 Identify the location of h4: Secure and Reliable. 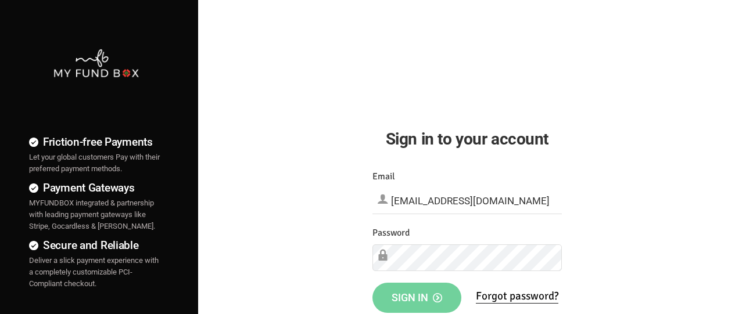
(96, 245).